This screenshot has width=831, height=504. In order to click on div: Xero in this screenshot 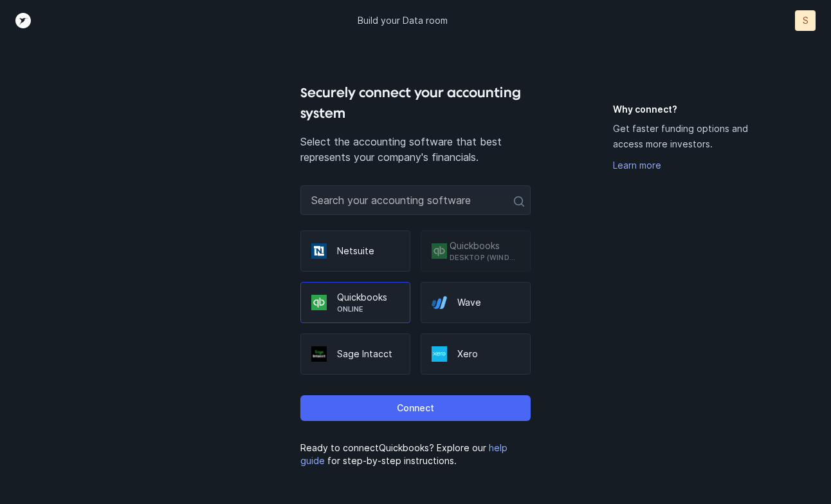, I will do `click(475, 354)`.